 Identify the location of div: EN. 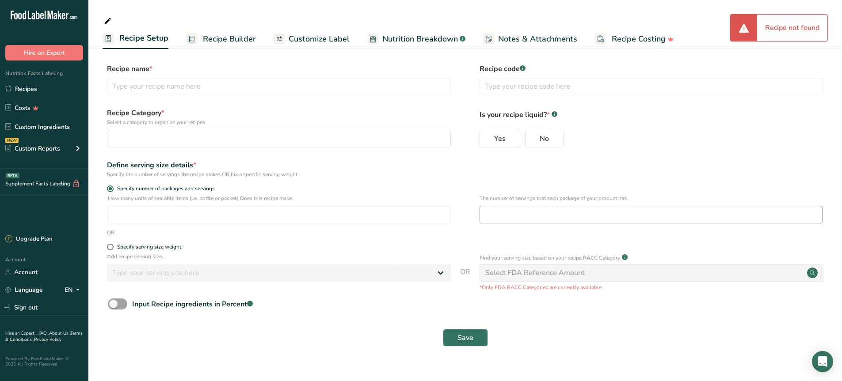
(74, 290).